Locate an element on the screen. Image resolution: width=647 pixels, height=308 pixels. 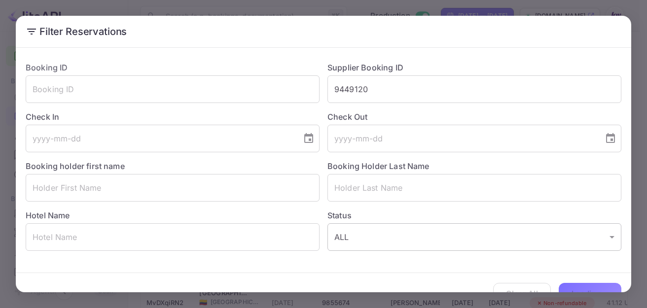
label: Booking ID is located at coordinates (47, 68).